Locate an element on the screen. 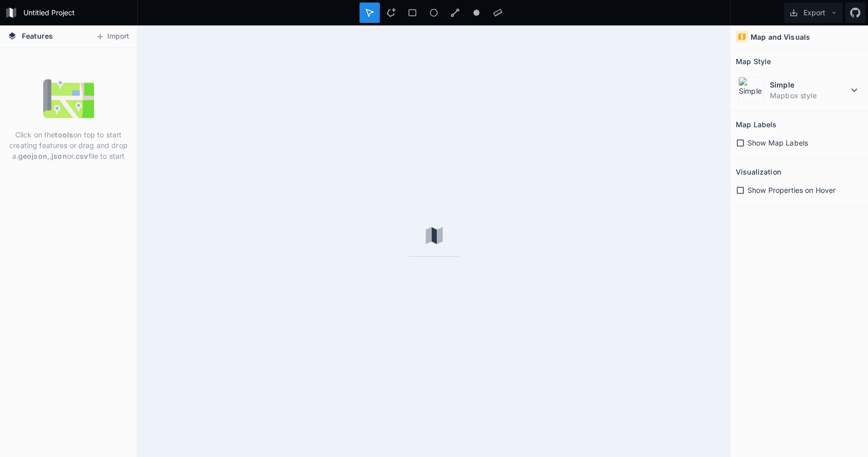 This screenshot has height=457, width=868. img: Simple is located at coordinates (752, 90).